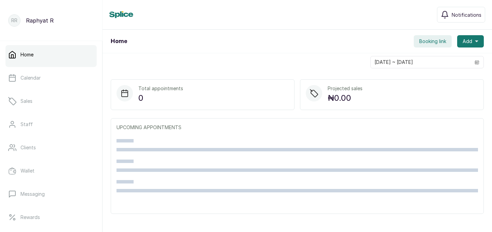  I want to click on p: UPCOMING APPOINTMENTS, so click(297, 127).